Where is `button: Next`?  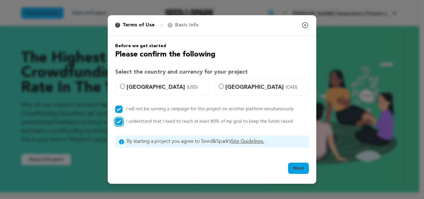 button: Next is located at coordinates (298, 168).